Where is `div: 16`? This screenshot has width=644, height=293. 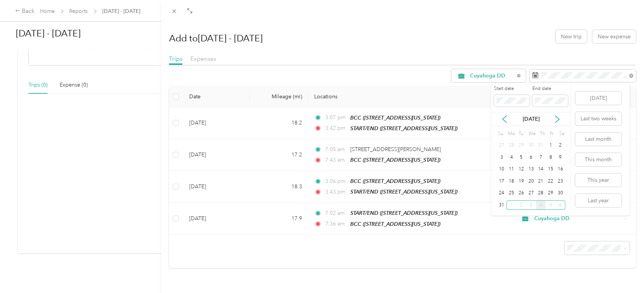 div: 16 is located at coordinates (560, 169).